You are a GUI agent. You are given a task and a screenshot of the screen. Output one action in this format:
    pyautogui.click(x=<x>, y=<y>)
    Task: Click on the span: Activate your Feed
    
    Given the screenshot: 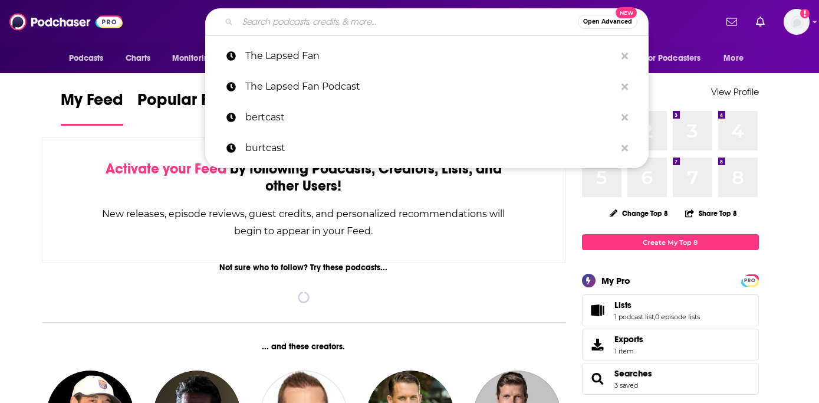 What is the action you would take?
    pyautogui.click(x=166, y=169)
    